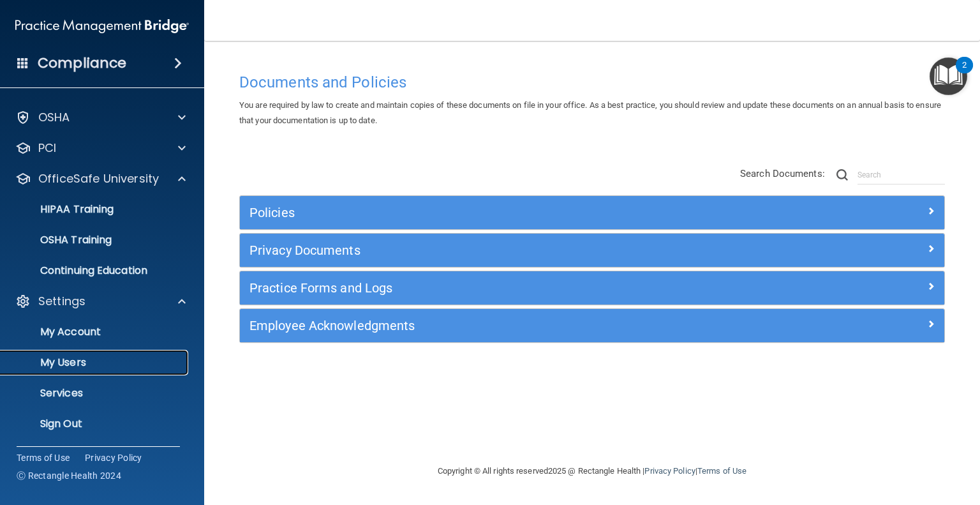  What do you see at coordinates (782, 174) in the screenshot?
I see `span: Search Documents:` at bounding box center [782, 174].